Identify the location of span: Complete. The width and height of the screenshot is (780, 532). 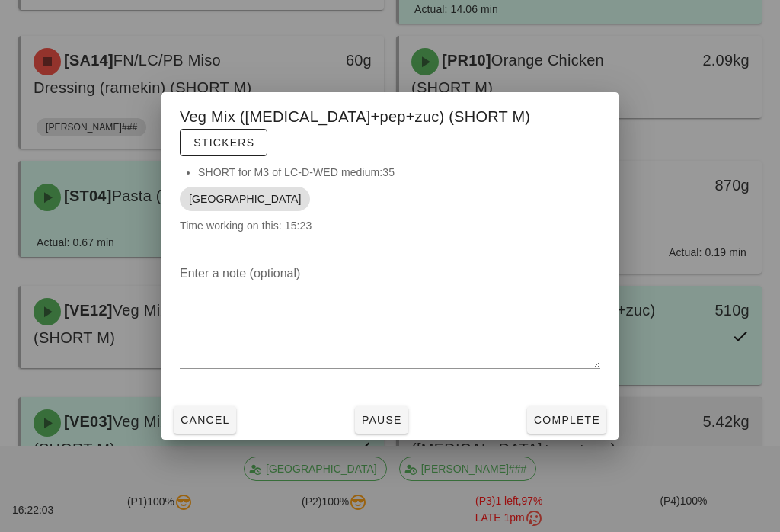
(567, 420).